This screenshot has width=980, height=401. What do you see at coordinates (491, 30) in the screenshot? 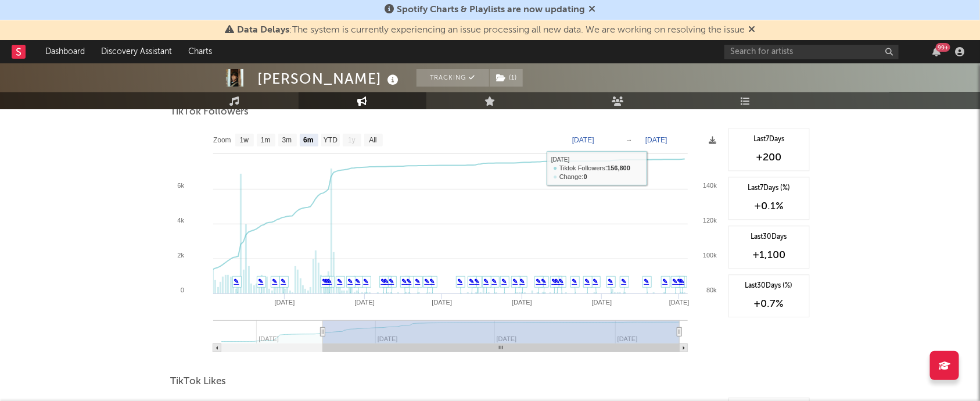
I see `span: : The system is currently experiencing an issue processing all new data. We are working on resolv...` at bounding box center [491, 30].